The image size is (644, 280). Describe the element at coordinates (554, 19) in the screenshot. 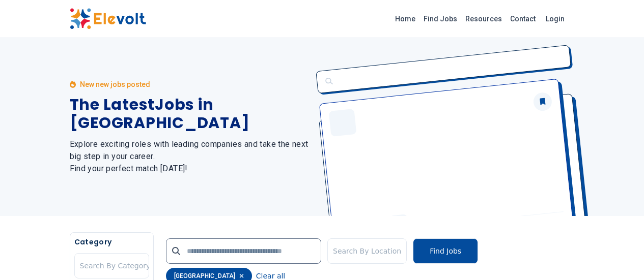

I see `a: Login` at that location.